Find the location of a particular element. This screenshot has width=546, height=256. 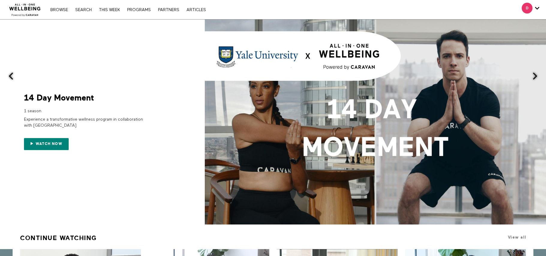

a: Browse is located at coordinates (59, 10).